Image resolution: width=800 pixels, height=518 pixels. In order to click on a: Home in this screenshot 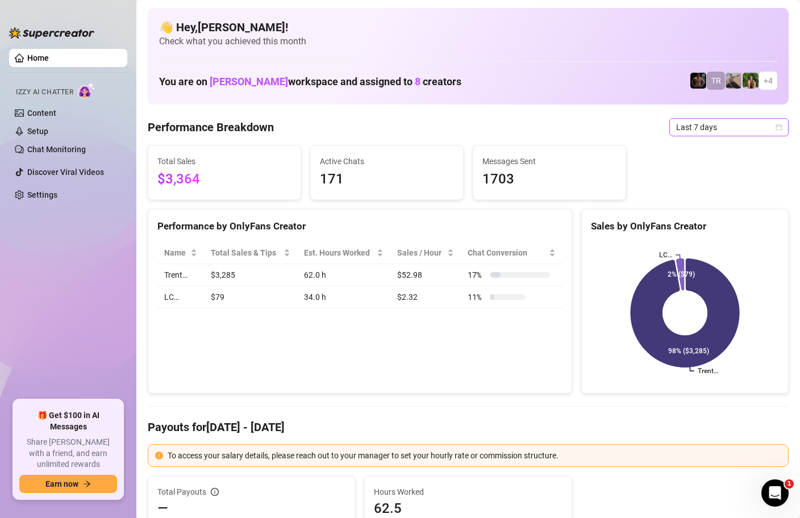, I will do `click(38, 58)`.